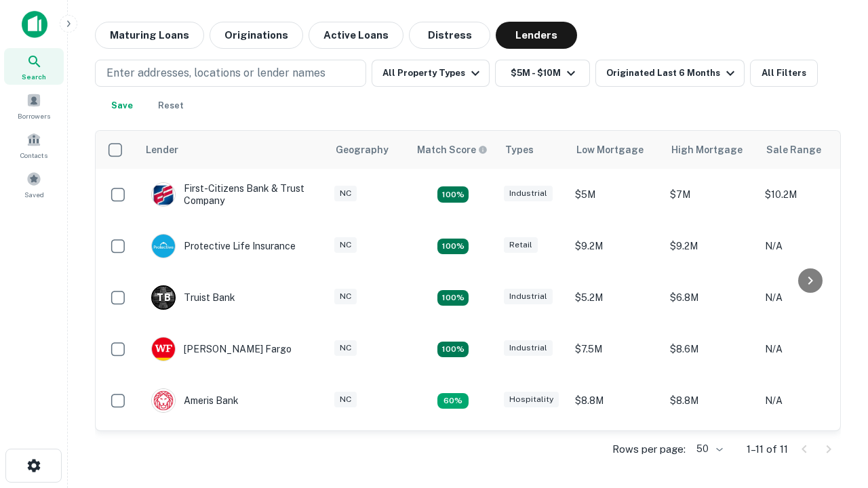  I want to click on td: $7.5M, so click(616, 349).